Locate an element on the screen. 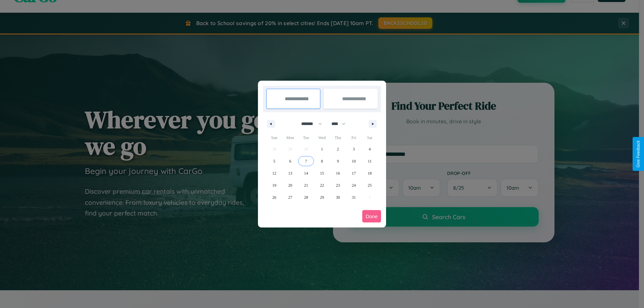  button: 28 is located at coordinates (306, 197).